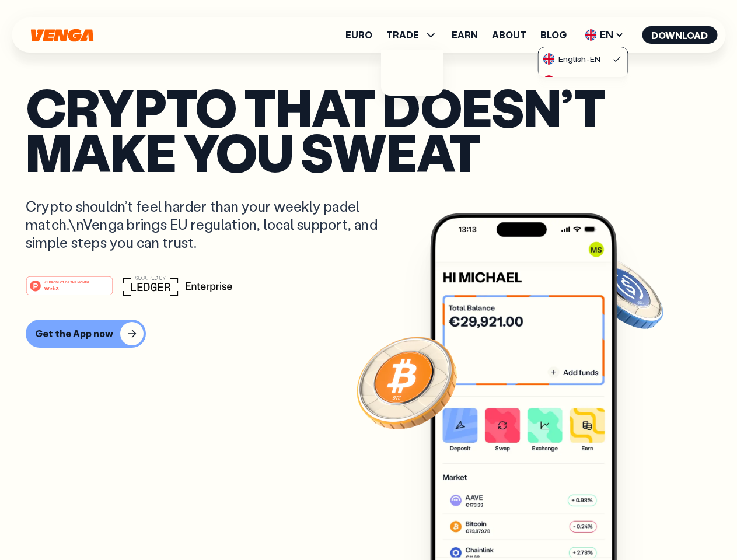 This screenshot has height=560, width=737. What do you see at coordinates (67, 281) in the screenshot?
I see `tspan: #1 PRODUCT OF THE MONTH` at bounding box center [67, 281].